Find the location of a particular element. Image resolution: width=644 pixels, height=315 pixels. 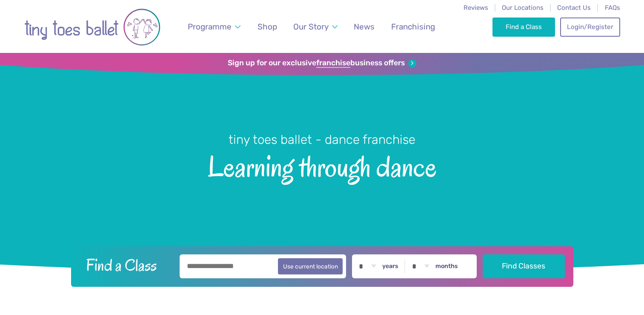

span: Contact Us is located at coordinates (574, 8).